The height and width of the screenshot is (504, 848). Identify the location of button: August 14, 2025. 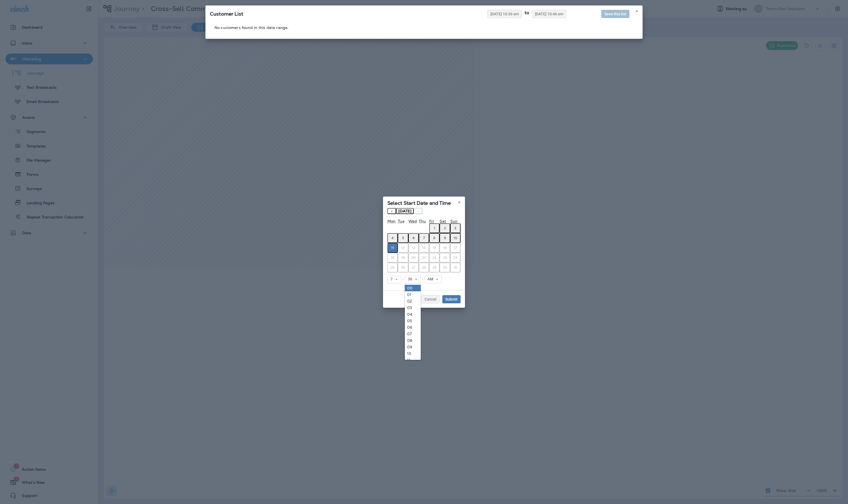
(424, 248).